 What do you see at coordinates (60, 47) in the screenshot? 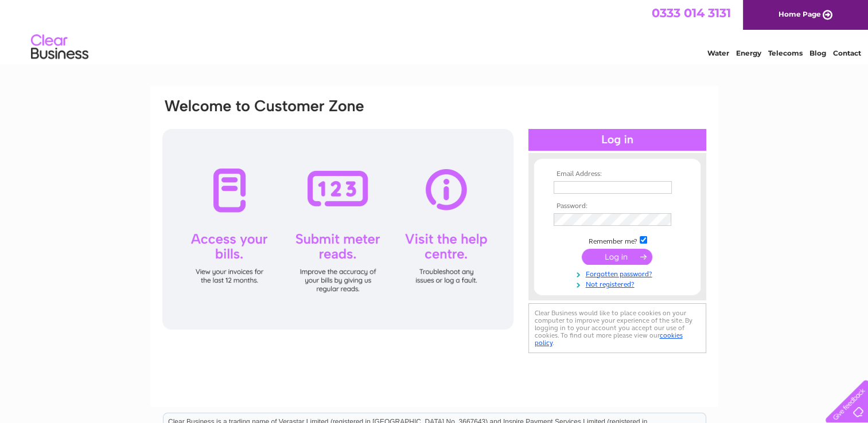
I see `img: logo.png` at bounding box center [60, 47].